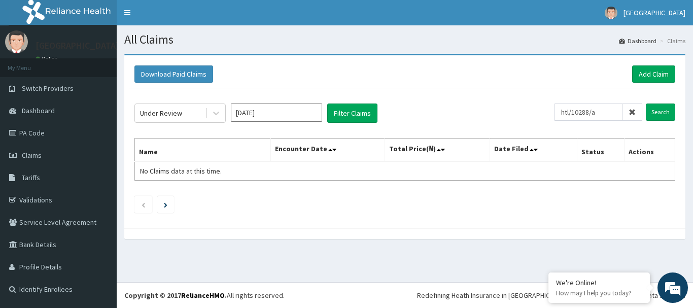 This screenshot has width=693, height=308. Describe the element at coordinates (161, 113) in the screenshot. I see `div: Under Review` at that location.